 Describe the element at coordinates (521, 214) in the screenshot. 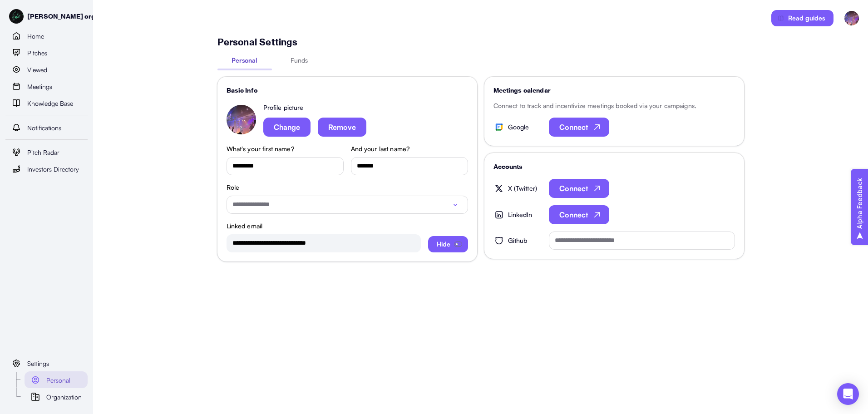

I see `p: LinkedIn` at that location.